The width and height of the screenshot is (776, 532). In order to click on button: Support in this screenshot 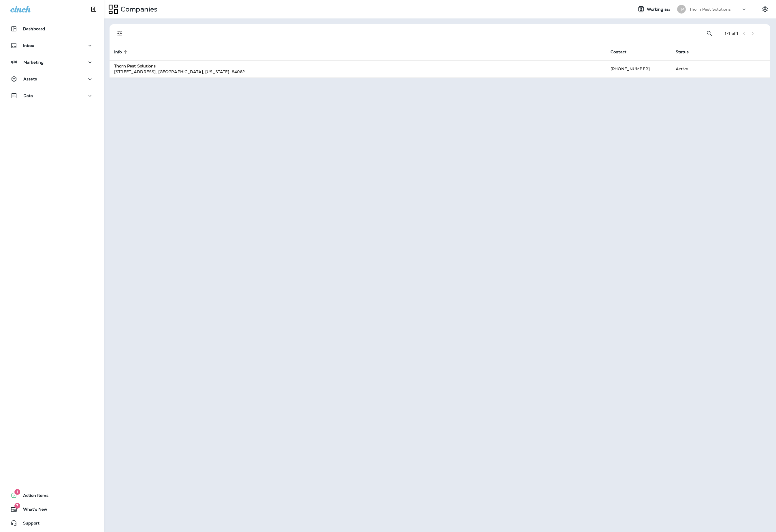, I will do `click(52, 523)`.